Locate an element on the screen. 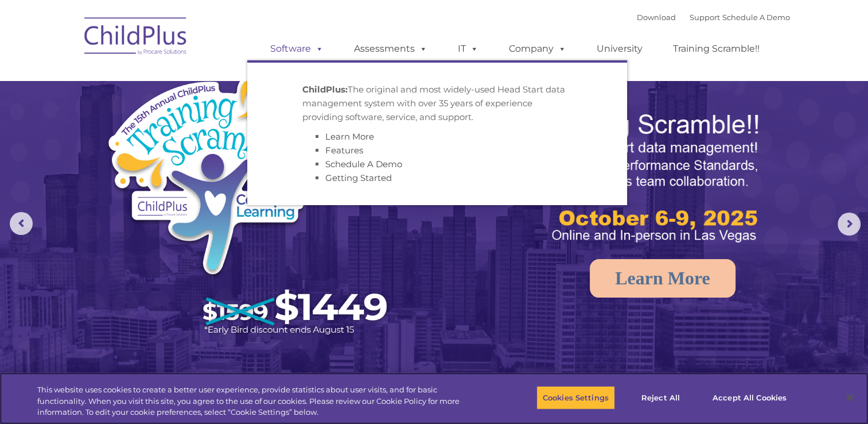 The image size is (868, 424). a: Features is located at coordinates (345, 150).